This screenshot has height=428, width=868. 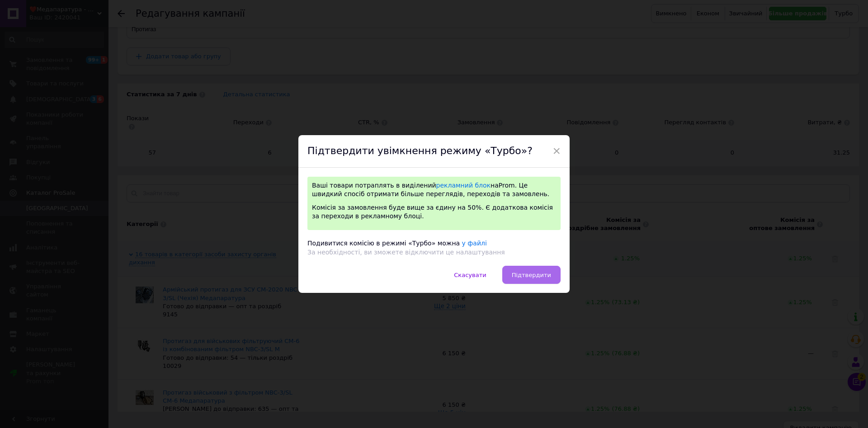 What do you see at coordinates (430, 190) in the screenshot?
I see `span: Ваші товари потраплять в виділений на Prom . Це швидкий спосіб отримати більше переглядів, перехо...` at bounding box center [430, 190].